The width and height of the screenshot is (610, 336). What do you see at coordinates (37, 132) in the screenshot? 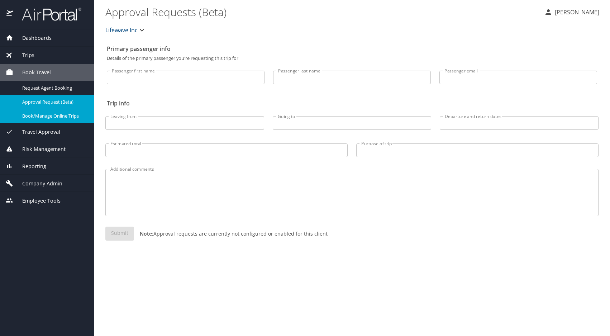
I see `span: Travel Approval` at bounding box center [37, 132].